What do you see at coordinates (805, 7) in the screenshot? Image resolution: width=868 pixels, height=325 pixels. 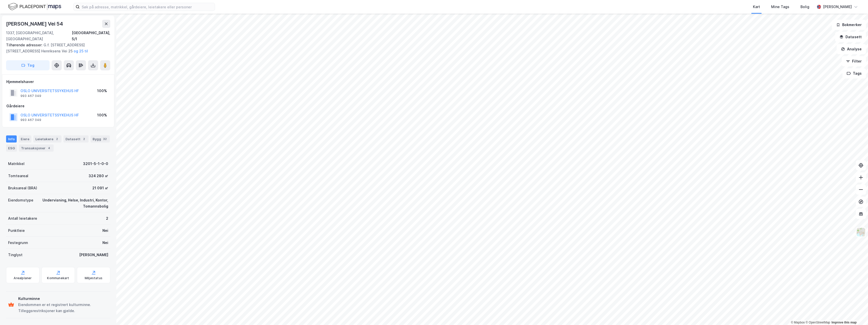 I see `div: Bolig` at bounding box center [805, 7].